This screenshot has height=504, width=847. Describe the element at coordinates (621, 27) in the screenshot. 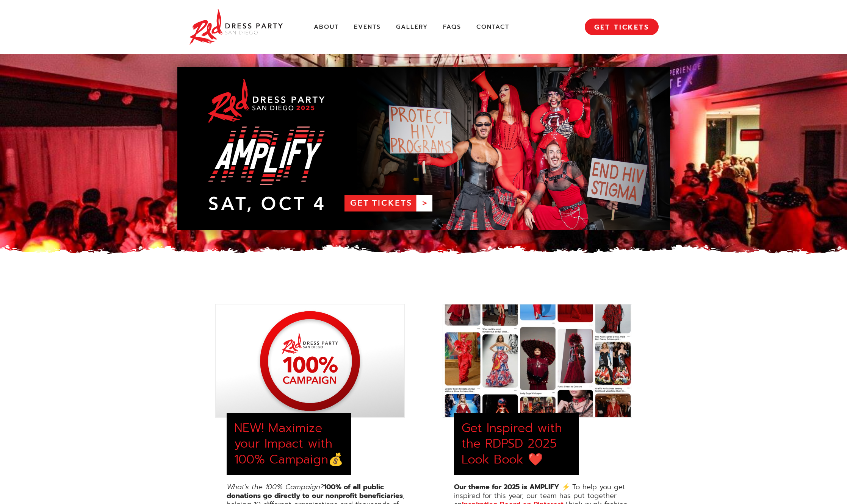

I see `a: GET TICKETS` at that location.